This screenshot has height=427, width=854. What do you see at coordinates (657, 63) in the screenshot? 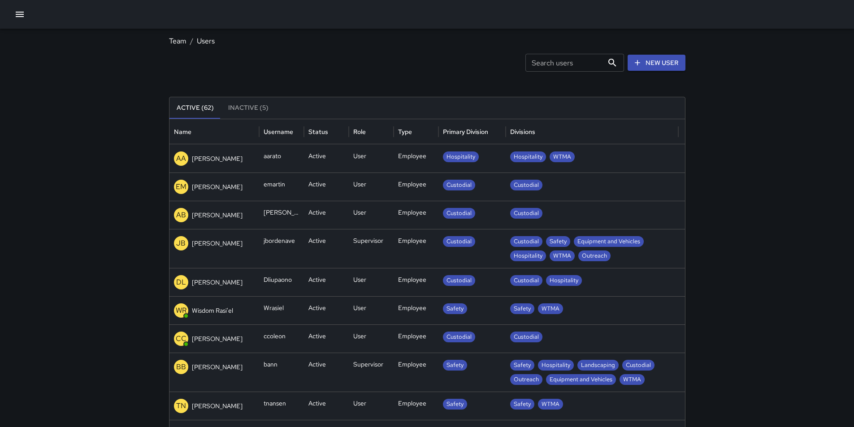
I see `a: New User` at bounding box center [657, 63].